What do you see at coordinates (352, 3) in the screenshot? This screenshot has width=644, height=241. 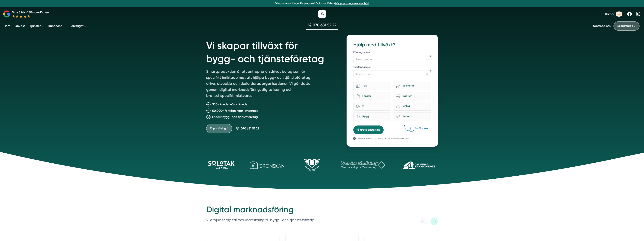 I see `a: Läs pressmeddelandet här!` at bounding box center [352, 3].